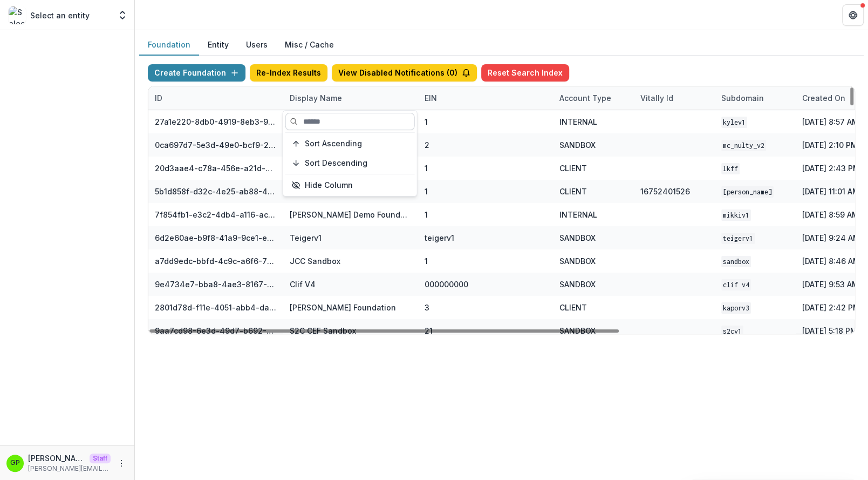  What do you see at coordinates (15, 463) in the screenshot?
I see `div: Griffin perry` at bounding box center [15, 463].